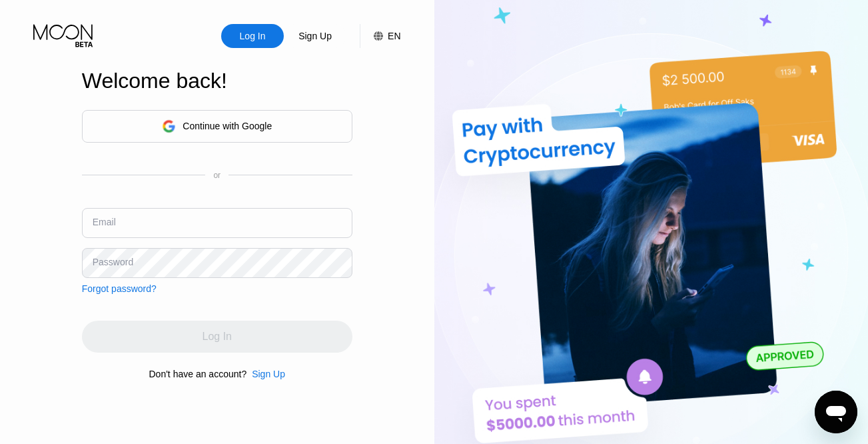 Image resolution: width=868 pixels, height=444 pixels. I want to click on div: Don't have an account?, so click(198, 374).